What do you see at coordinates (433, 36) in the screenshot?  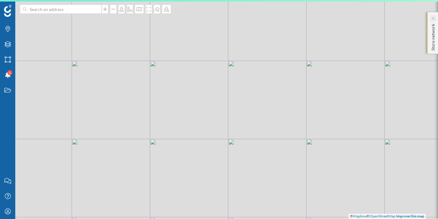 I see `p: Store network` at bounding box center [433, 36].